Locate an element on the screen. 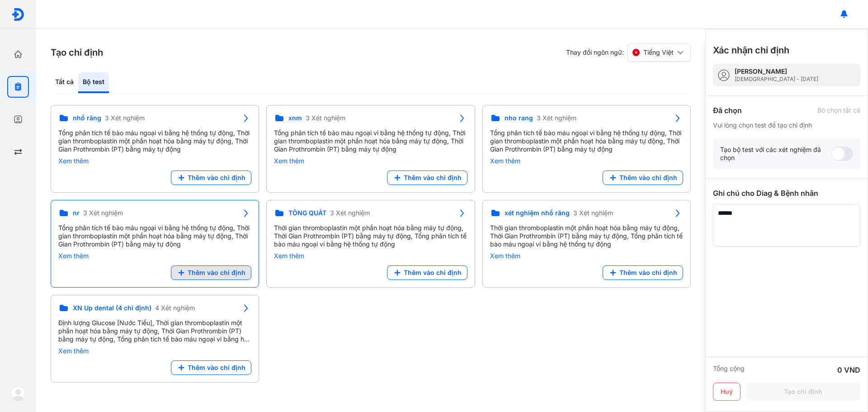 This screenshot has width=868, height=412. button: Tạo chỉ định is located at coordinates (803, 392).